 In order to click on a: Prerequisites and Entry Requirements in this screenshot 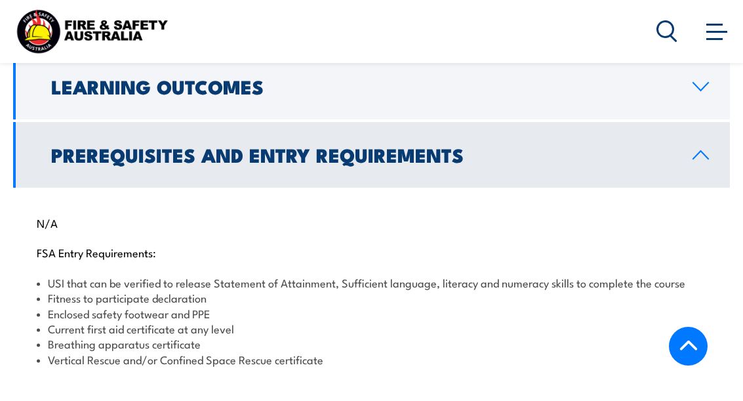, I will do `click(371, 155)`.